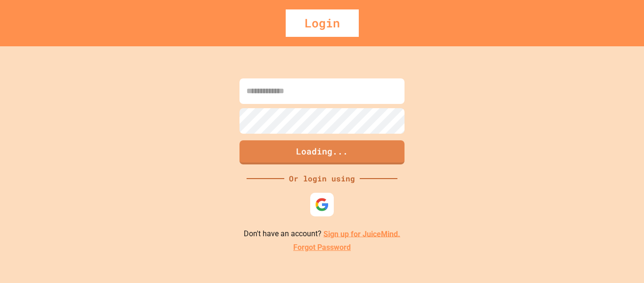 Image resolution: width=644 pixels, height=283 pixels. What do you see at coordinates (322, 247) in the screenshot?
I see `a: Forgot Password` at bounding box center [322, 247].